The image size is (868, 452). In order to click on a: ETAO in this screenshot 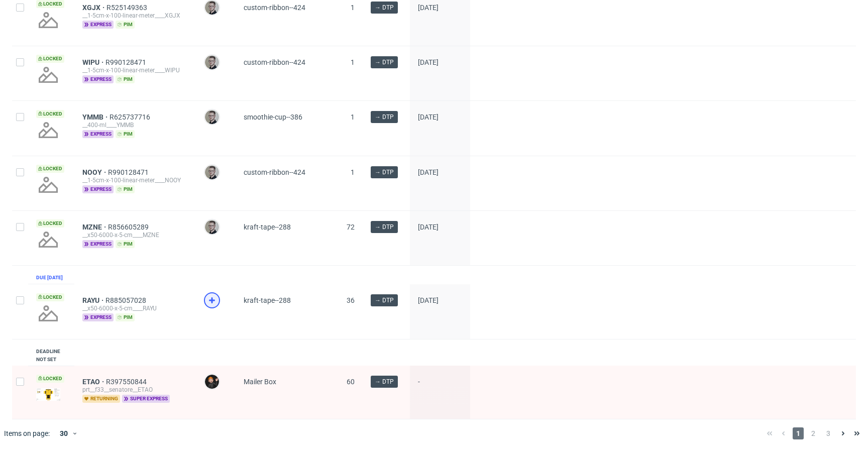, I will do `click(94, 381)`.